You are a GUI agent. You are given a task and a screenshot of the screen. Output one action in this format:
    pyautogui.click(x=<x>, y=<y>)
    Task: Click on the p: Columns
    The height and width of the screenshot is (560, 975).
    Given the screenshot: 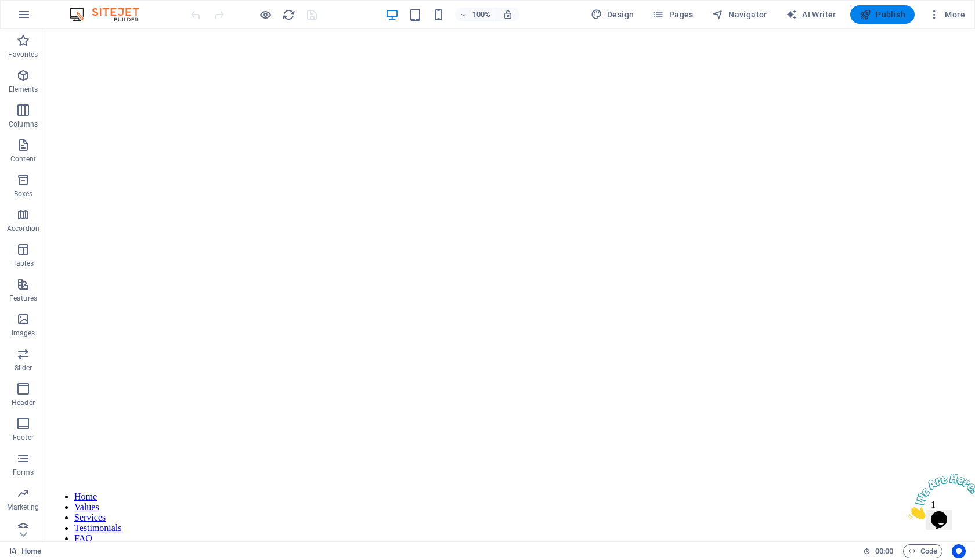 What is the action you would take?
    pyautogui.click(x=23, y=124)
    